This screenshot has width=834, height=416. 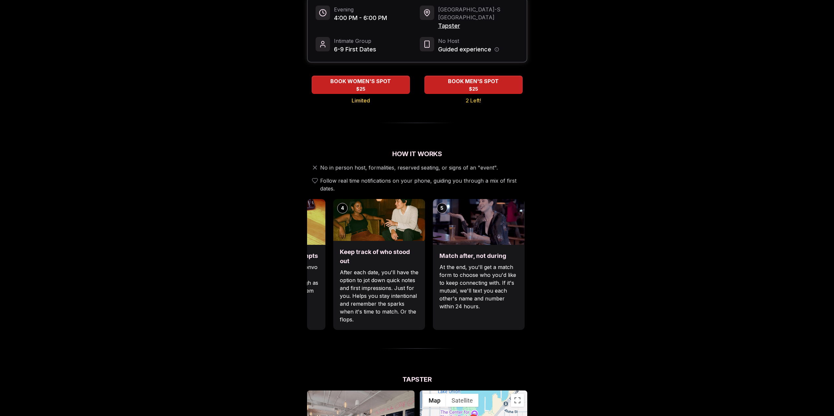 I want to click on span: Follow real time notifications on your phone, guiding you through a mix of first dates., so click(x=422, y=185).